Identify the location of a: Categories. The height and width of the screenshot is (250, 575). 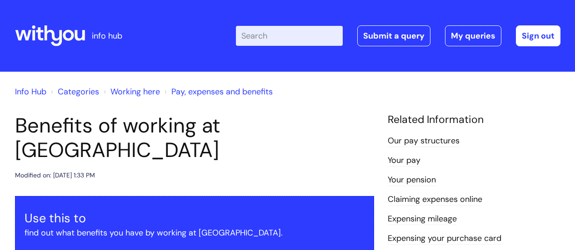
(78, 92).